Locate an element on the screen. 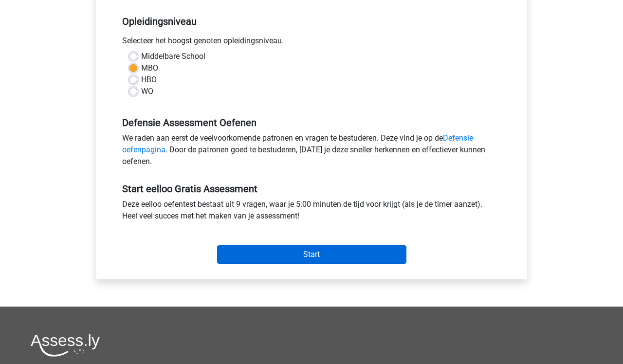  div: We raden aan eerst de veelvoorkomende patronen en vragen te bestuderen. Deze vind je op de . Door... is located at coordinates (312, 152).